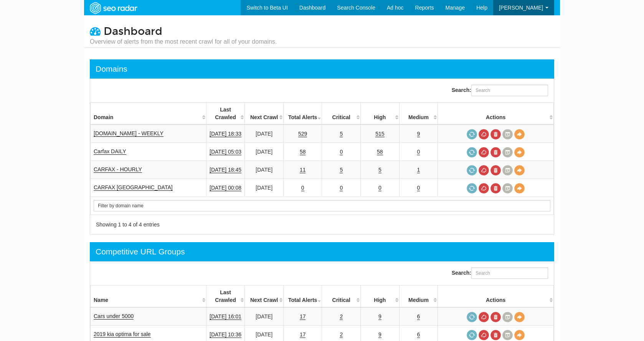 The height and width of the screenshot is (341, 644). I want to click on a: Cars under 5000, so click(114, 316).